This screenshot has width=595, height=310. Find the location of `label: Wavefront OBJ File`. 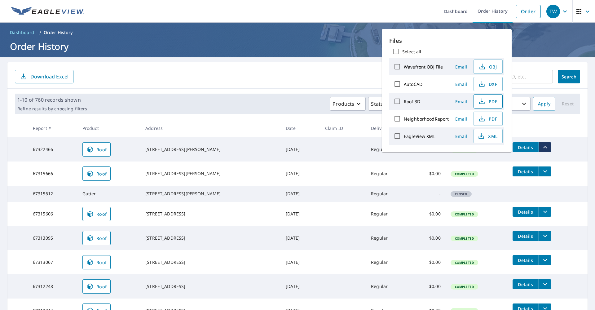

label: Wavefront OBJ File is located at coordinates (423, 67).